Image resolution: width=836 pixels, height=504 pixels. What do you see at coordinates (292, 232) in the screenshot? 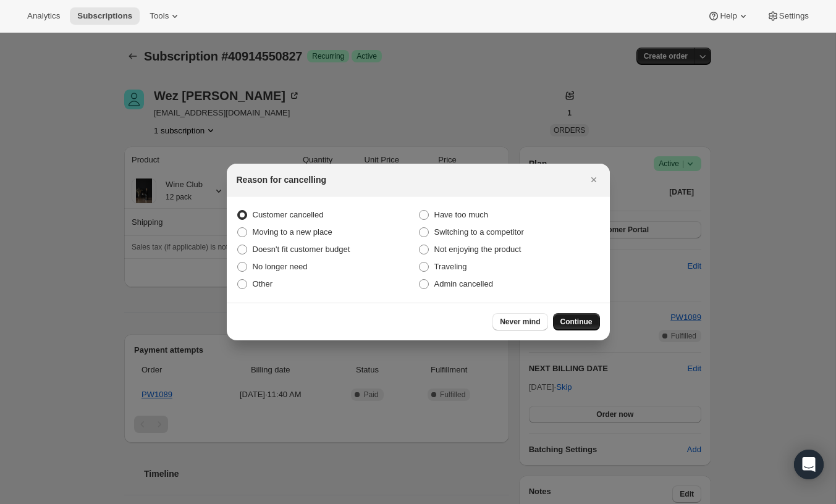
I see `span: Moving to a new place` at bounding box center [292, 232].